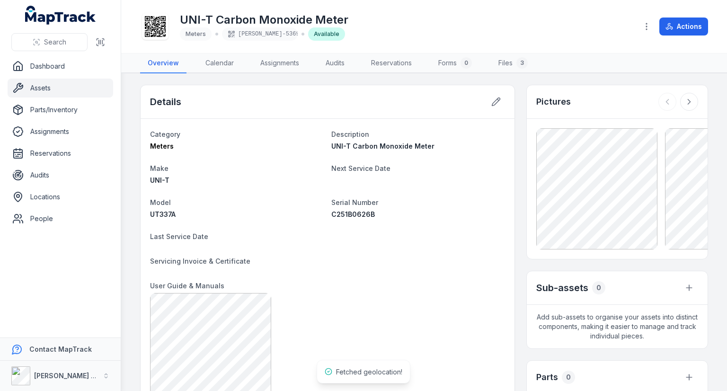  Describe the element at coordinates (61, 349) in the screenshot. I see `strong: Contact MapTrack` at that location.